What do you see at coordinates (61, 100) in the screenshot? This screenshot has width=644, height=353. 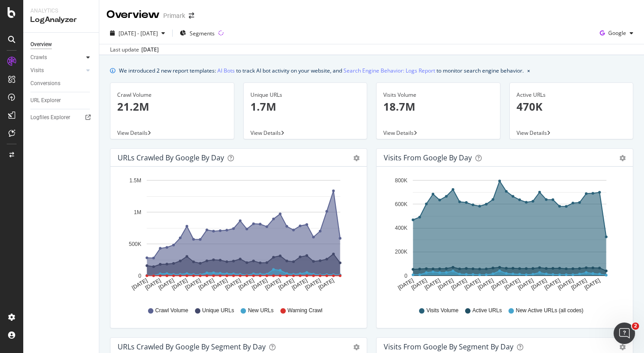 I see `a: URL Explorer` at bounding box center [61, 100].